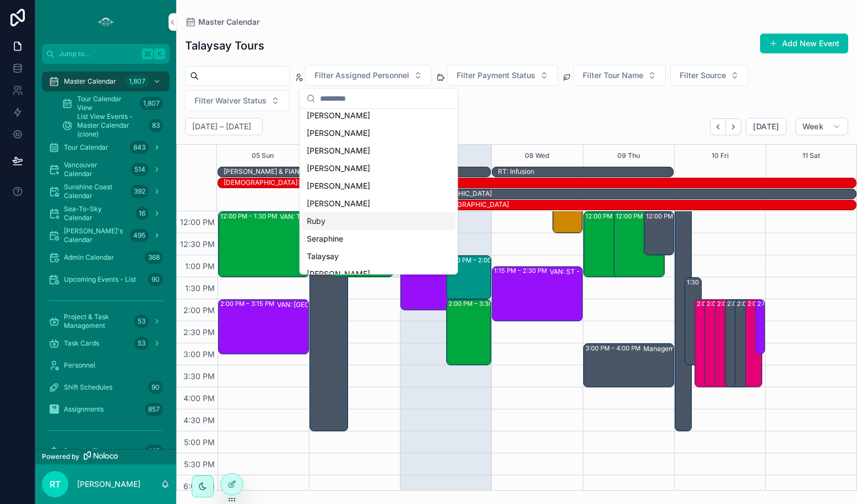 The width and height of the screenshot is (857, 504). I want to click on a: Tour Calendar843, so click(106, 147).